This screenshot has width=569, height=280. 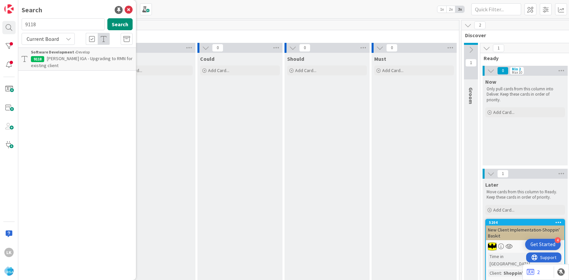 I want to click on p: Only pull cards from this column into Deliver. Keep these cards in order of priority., so click(x=525, y=94).